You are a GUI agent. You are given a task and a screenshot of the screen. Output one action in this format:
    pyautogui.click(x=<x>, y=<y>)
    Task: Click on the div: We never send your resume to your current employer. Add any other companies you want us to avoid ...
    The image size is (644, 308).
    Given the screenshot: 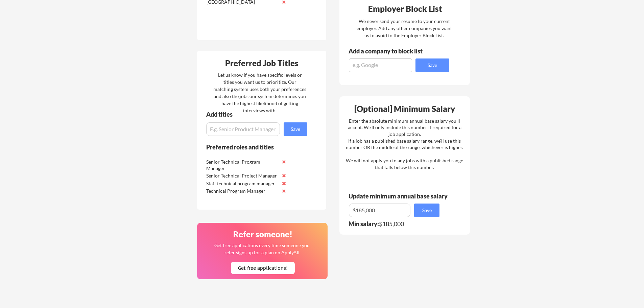 What is the action you would take?
    pyautogui.click(x=404, y=28)
    